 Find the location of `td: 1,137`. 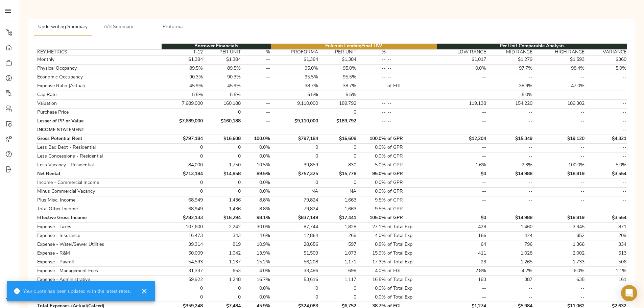

td: 1,137 is located at coordinates (223, 263).